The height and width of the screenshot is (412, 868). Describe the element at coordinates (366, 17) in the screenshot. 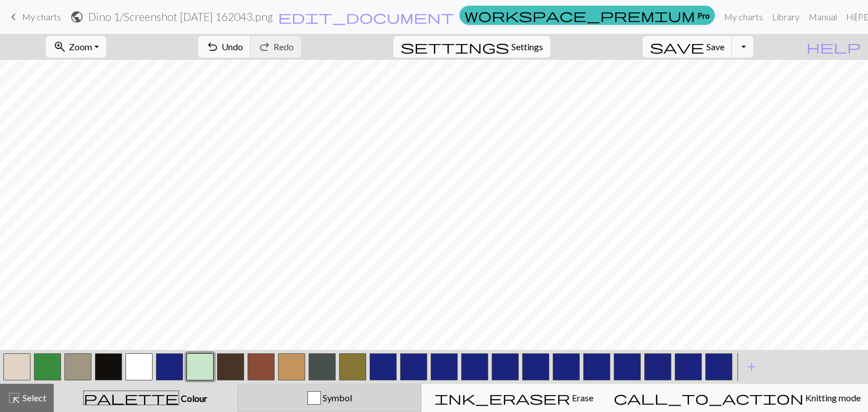

I see `span: edit_document` at that location.